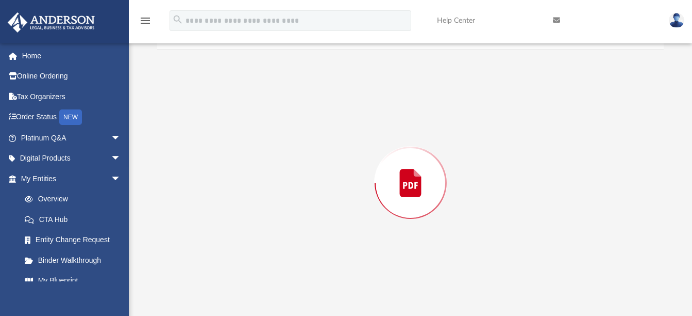 The height and width of the screenshot is (316, 692). I want to click on a: Binder Walkthrough, so click(75, 260).